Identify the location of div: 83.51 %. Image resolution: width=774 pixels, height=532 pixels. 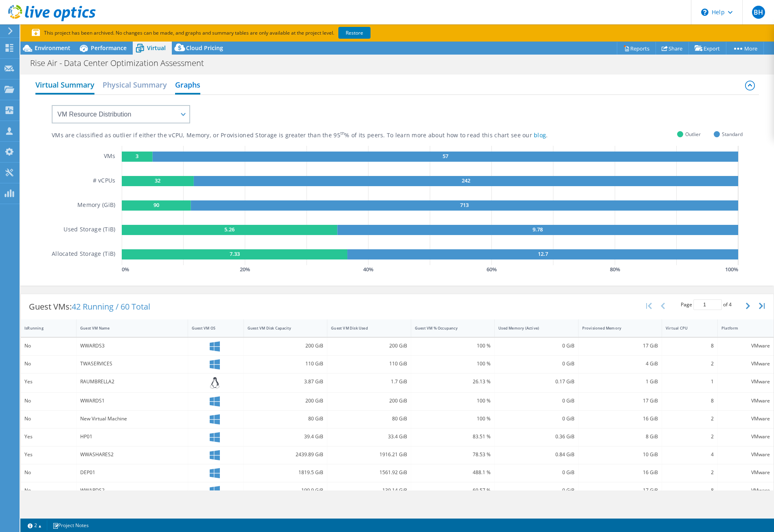
(453, 437).